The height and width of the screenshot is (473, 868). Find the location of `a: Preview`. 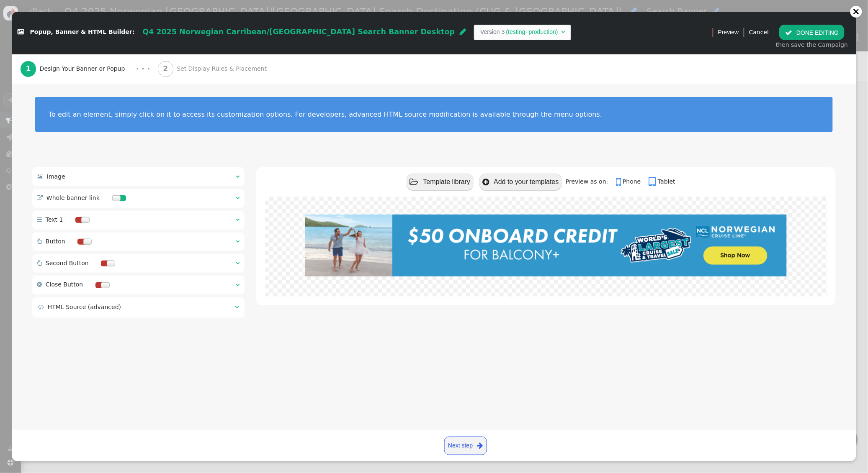

a: Preview is located at coordinates (728, 32).